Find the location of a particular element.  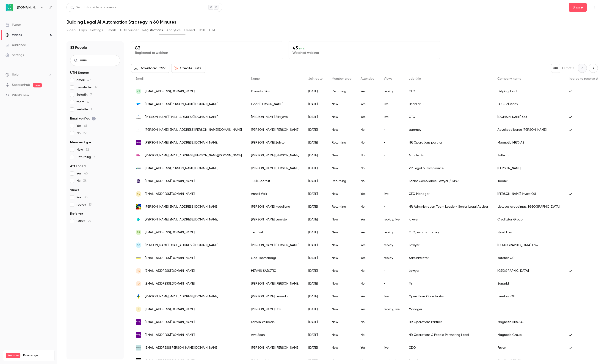

span: Premium is located at coordinates (13, 356).